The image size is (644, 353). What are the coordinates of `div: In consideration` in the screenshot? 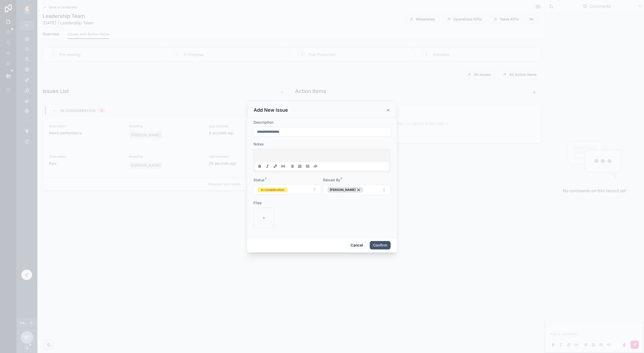 It's located at (273, 190).